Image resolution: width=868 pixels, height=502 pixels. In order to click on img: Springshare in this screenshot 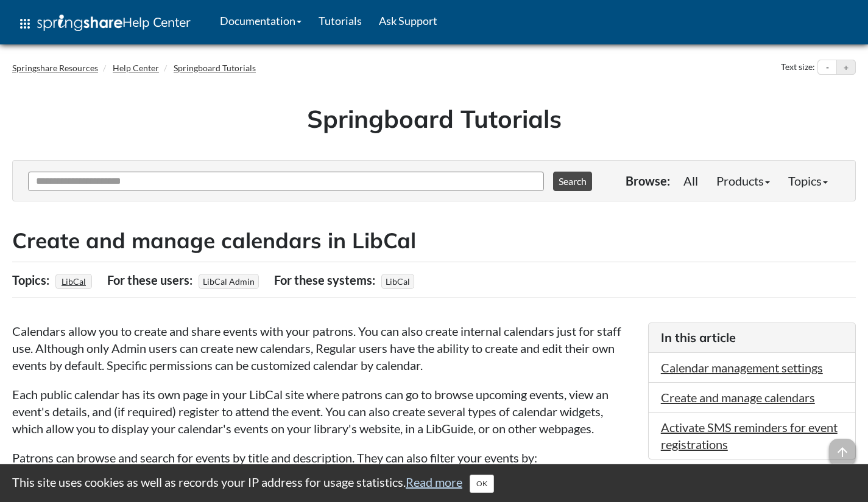, I will do `click(80, 23)`.